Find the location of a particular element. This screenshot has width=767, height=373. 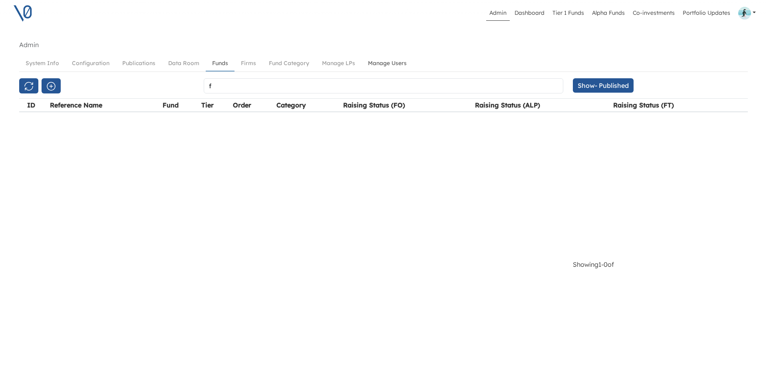

a: Funds is located at coordinates (220, 63).